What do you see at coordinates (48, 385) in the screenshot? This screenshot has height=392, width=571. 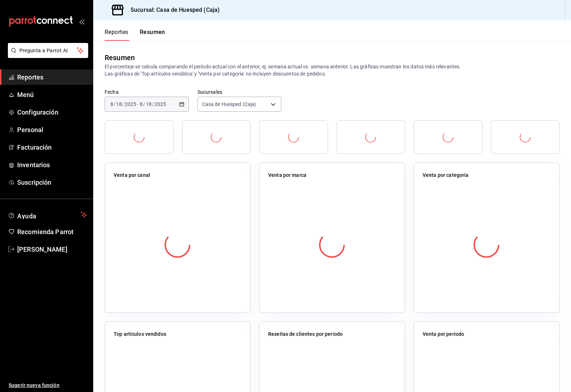 I see `span: Sugerir nueva función` at bounding box center [48, 385].